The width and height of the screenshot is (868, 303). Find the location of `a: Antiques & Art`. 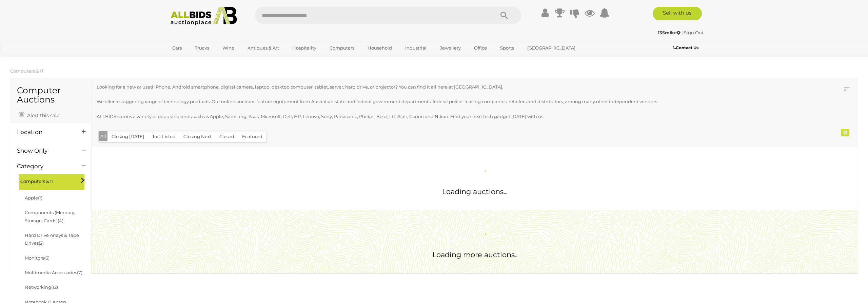

a: Antiques & Art is located at coordinates (263, 48).